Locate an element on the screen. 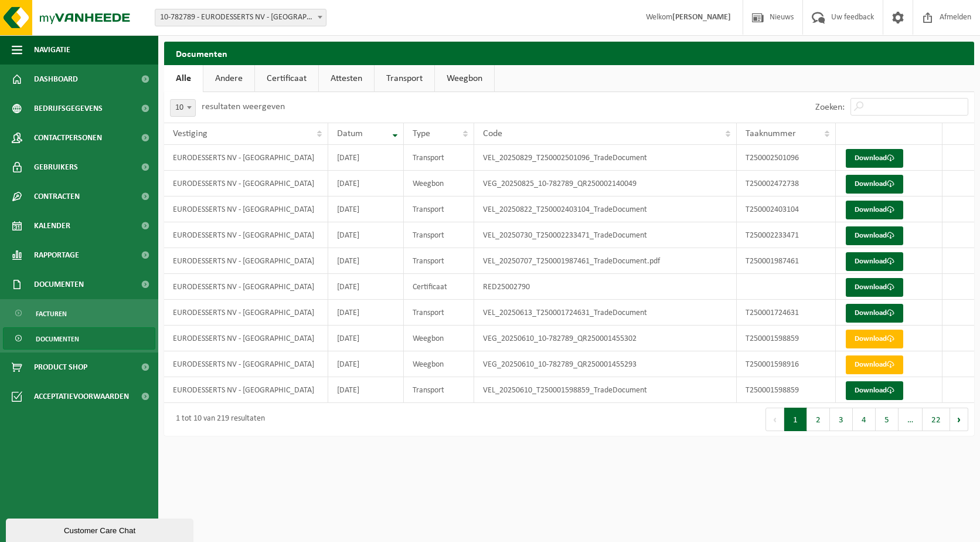 This screenshot has width=980, height=542. td: VEL_20250730_T250002233471_TradeDocument is located at coordinates (606, 235).